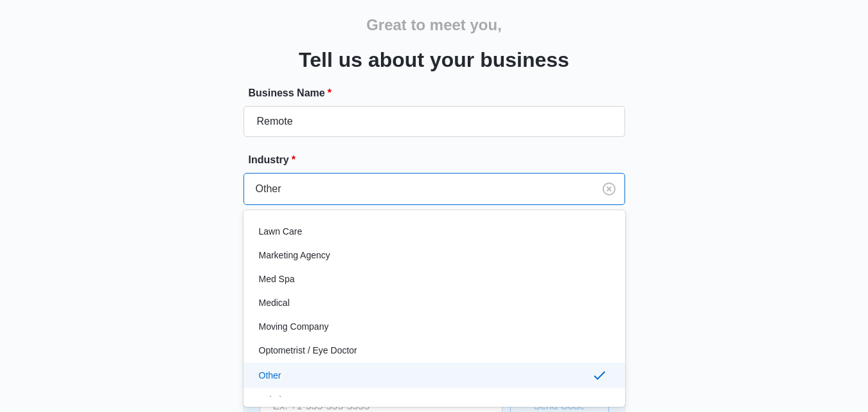 The width and height of the screenshot is (868, 412). Describe the element at coordinates (440, 160) in the screenshot. I see `label: Industry` at that location.